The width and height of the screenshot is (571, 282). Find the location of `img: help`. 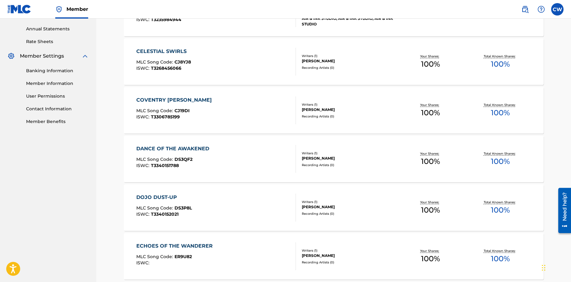

img: help is located at coordinates (541, 9).